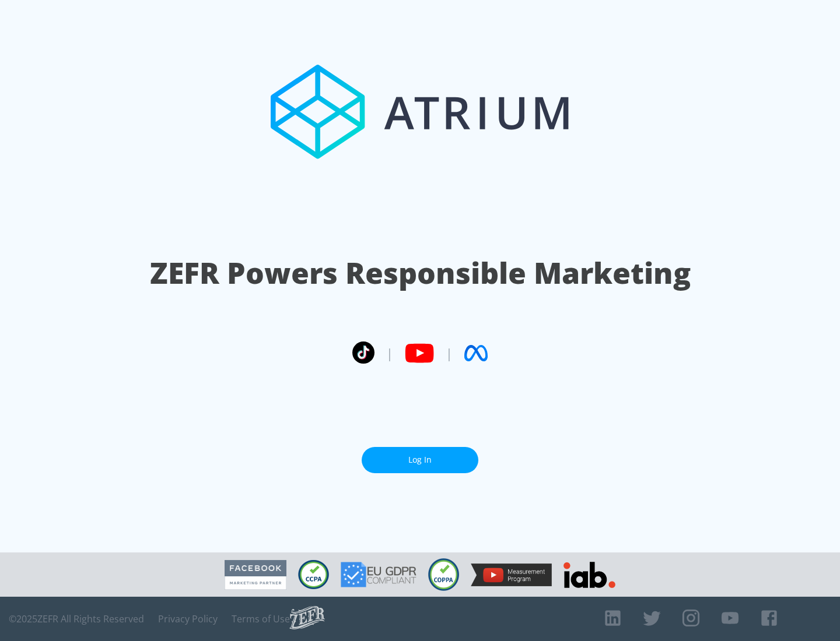 Image resolution: width=840 pixels, height=641 pixels. What do you see at coordinates (261, 619) in the screenshot?
I see `a: Terms of Use` at bounding box center [261, 619].